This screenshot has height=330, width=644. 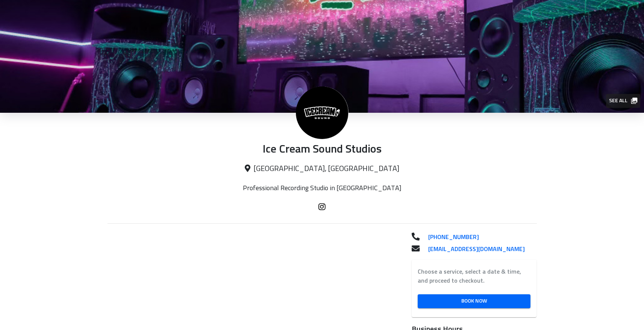 What do you see at coordinates (623, 101) in the screenshot?
I see `span: See all` at bounding box center [623, 101].